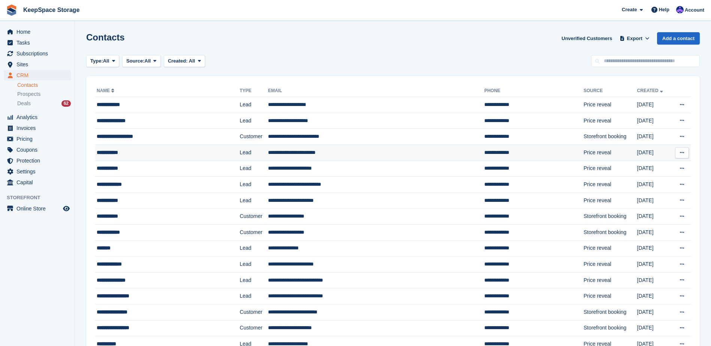  What do you see at coordinates (635, 39) in the screenshot?
I see `span: Export` at bounding box center [635, 39].